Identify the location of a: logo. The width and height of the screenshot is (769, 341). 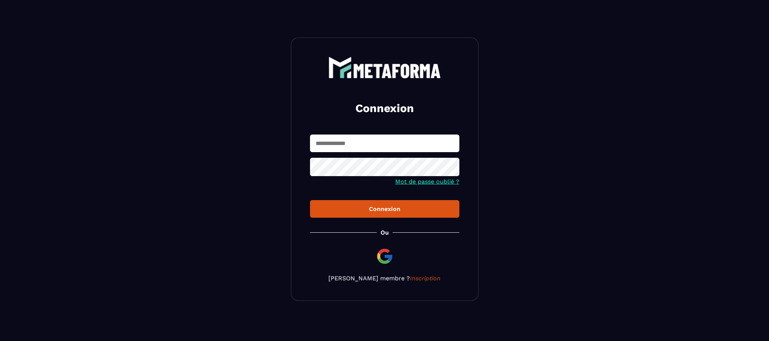
(385, 68).